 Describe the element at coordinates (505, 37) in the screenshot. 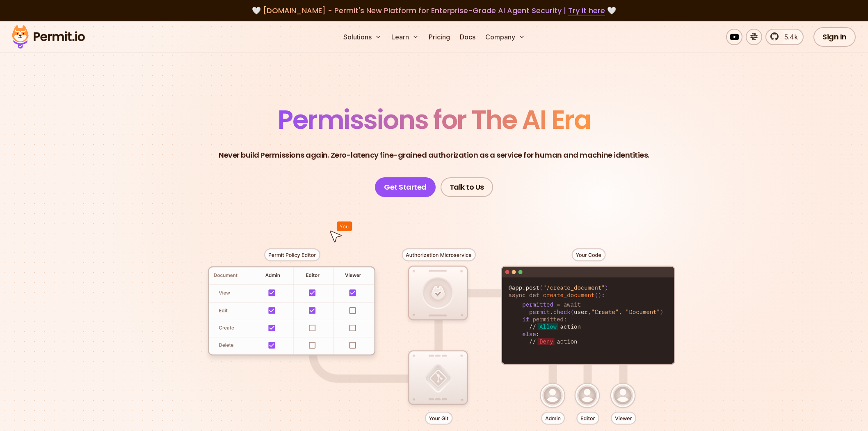

I see `button: Company` at that location.